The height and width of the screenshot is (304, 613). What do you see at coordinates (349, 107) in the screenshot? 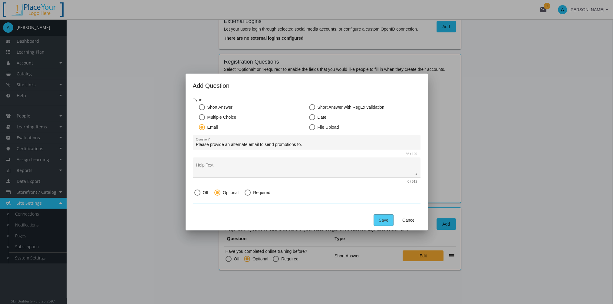
I see `span: Short Answer with RegEx validation` at bounding box center [349, 107].